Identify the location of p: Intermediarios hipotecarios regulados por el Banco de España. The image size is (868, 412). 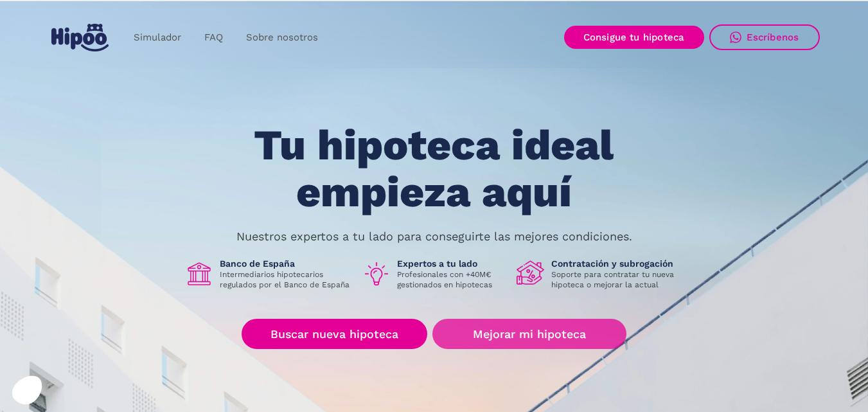
(286, 280).